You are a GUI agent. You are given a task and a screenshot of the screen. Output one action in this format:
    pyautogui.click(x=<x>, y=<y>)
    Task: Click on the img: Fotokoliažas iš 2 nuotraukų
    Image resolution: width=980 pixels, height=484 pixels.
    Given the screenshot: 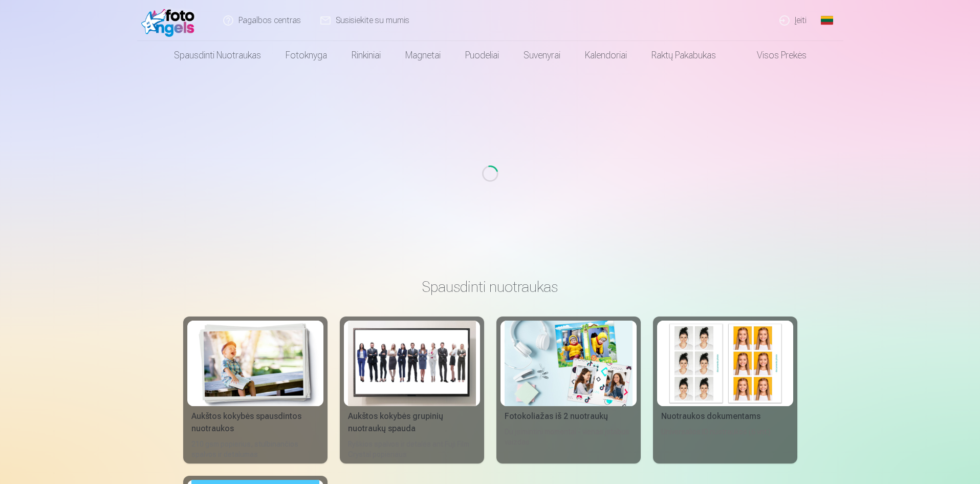 What is the action you would take?
    pyautogui.click(x=568, y=363)
    